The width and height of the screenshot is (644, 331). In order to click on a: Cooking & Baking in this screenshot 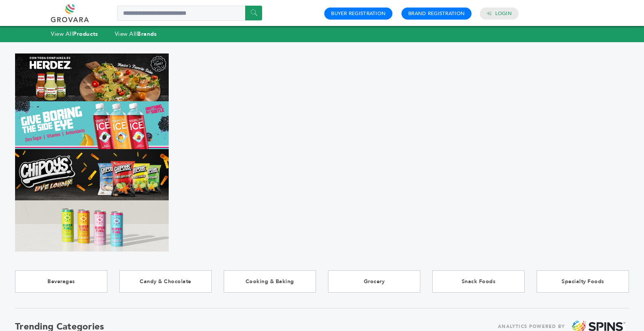, I will do `click(269, 281)`.